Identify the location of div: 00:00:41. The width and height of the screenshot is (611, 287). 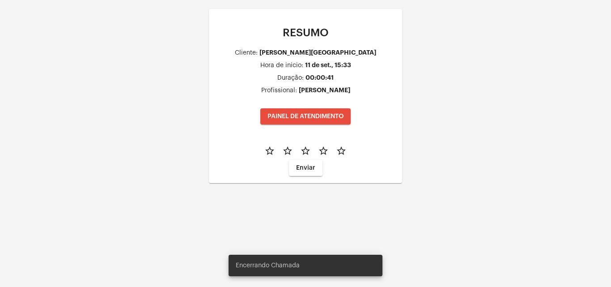
(319, 77).